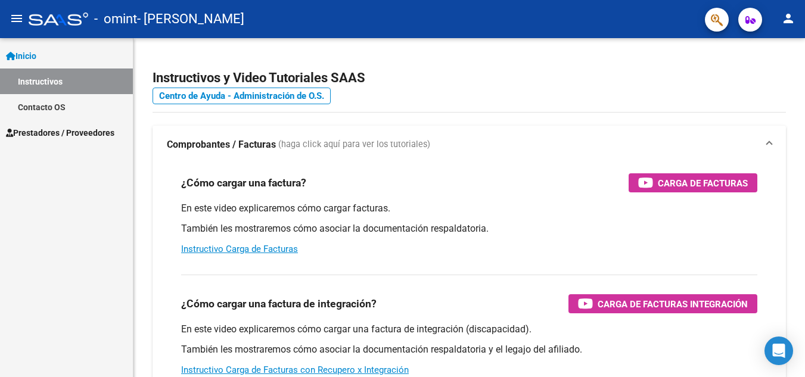 The height and width of the screenshot is (377, 805). Describe the element at coordinates (779, 351) in the screenshot. I see `div: Open Intercom Messenger` at that location.